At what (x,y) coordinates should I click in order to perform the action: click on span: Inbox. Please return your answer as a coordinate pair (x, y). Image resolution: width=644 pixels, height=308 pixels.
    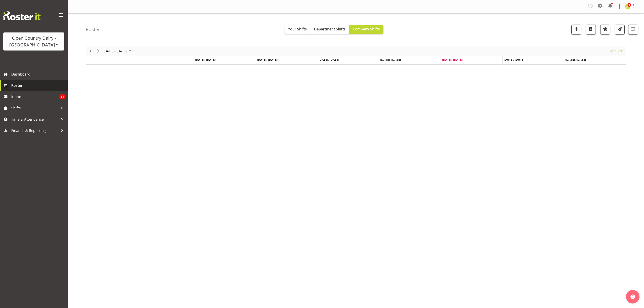
    Looking at the image, I should click on (35, 97).